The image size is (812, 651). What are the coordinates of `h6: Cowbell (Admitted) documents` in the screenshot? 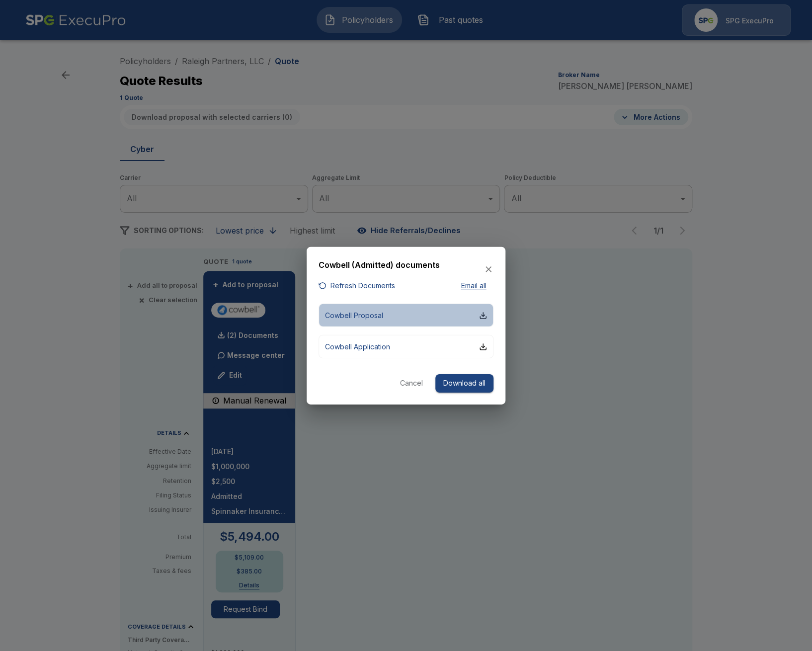 It's located at (379, 266).